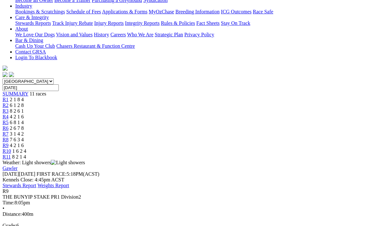  I want to click on span: 5:18PM(ACST), so click(68, 174).